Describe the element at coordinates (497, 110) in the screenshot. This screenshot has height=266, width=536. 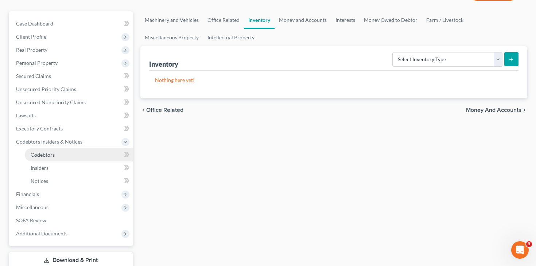
I see `button: Money and Accounts chevron_right` at that location.